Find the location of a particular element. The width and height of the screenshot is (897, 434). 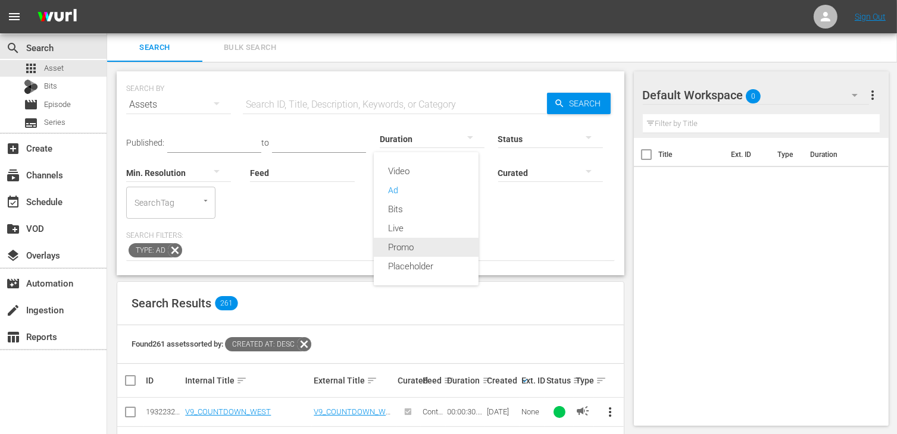

div: Placeholder is located at coordinates (426, 267).